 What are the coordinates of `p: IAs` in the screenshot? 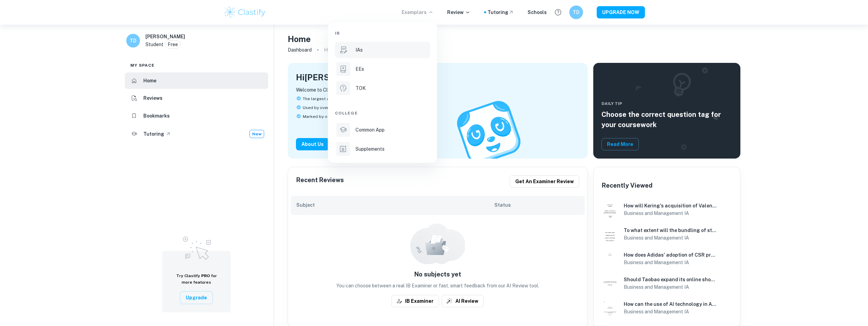 It's located at (359, 50).